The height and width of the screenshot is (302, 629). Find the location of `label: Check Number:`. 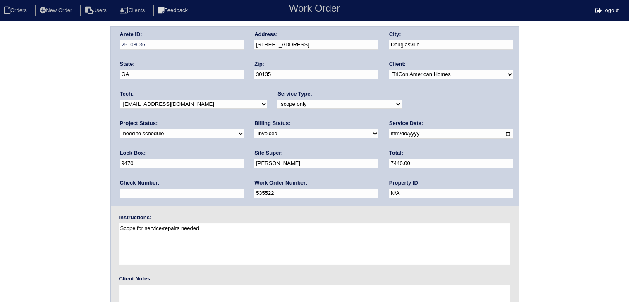

label: Check Number: is located at coordinates (140, 183).